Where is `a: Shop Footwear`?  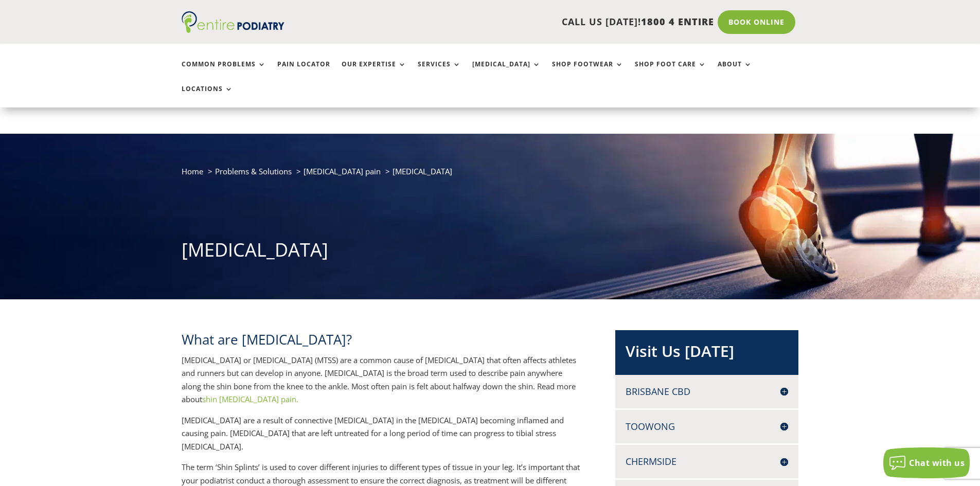
a: Shop Footwear is located at coordinates (588, 72).